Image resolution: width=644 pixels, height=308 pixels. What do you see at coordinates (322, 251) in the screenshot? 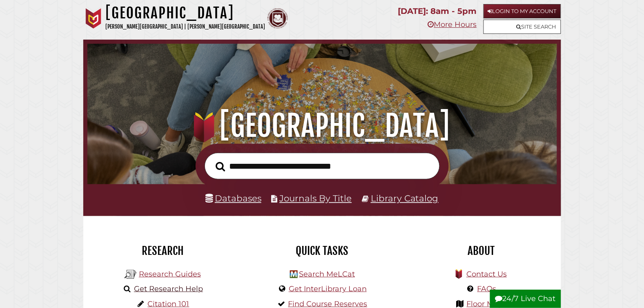
I see `h2: Quick Tasks` at bounding box center [322, 251].